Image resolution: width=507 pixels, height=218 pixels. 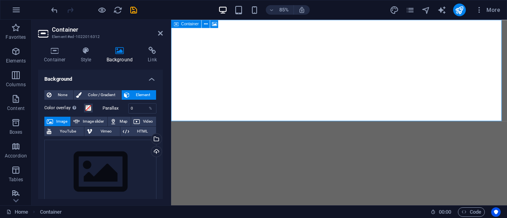 I want to click on button: Usercentrics, so click(x=496, y=212).